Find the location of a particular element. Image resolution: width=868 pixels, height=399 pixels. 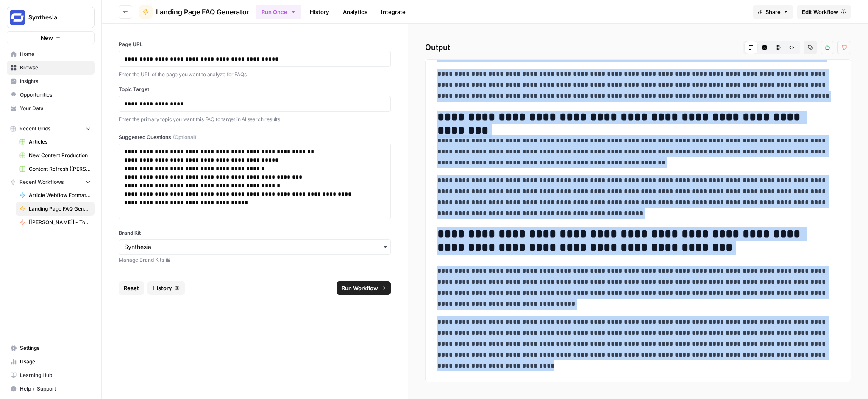

a: Integrate is located at coordinates (393, 12).